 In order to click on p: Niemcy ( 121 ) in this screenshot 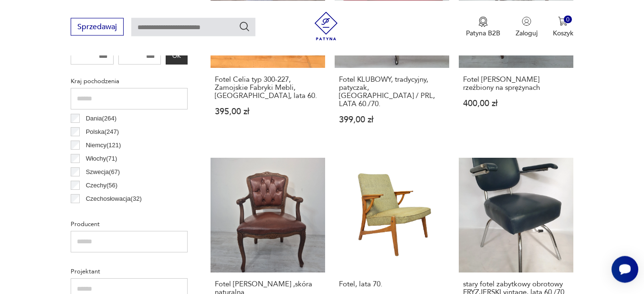, I will do `click(104, 145)`.